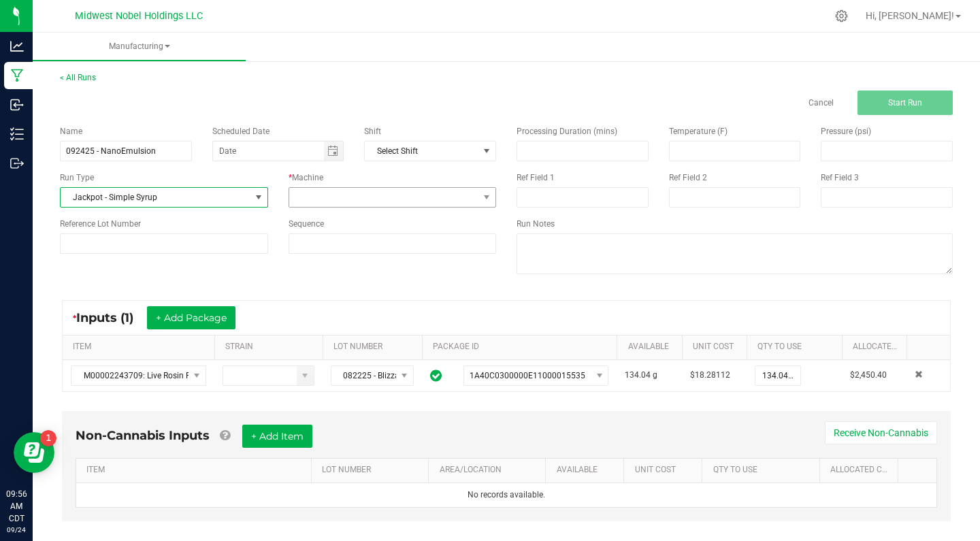 Image resolution: width=980 pixels, height=541 pixels. I want to click on button: + Add Package, so click(191, 317).